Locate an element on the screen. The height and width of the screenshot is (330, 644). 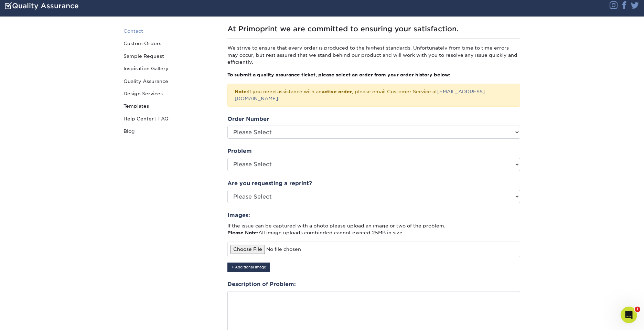
b: active order is located at coordinates (337, 91).